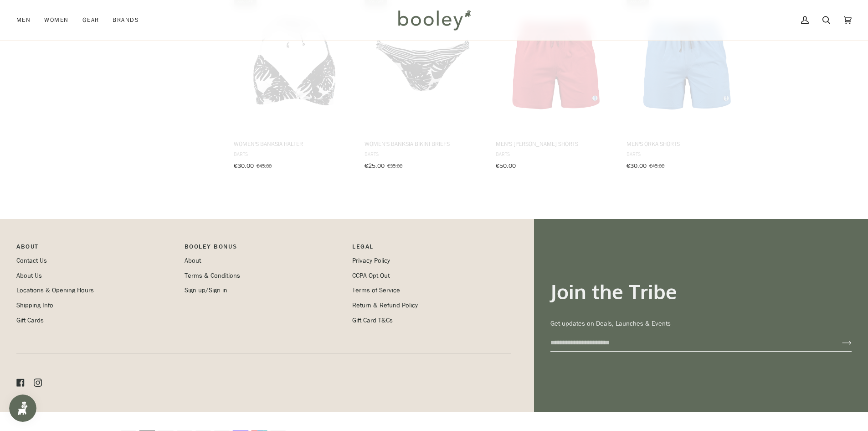 The height and width of the screenshot is (431, 868). Describe the element at coordinates (31, 260) in the screenshot. I see `a: Contact Us` at that location.